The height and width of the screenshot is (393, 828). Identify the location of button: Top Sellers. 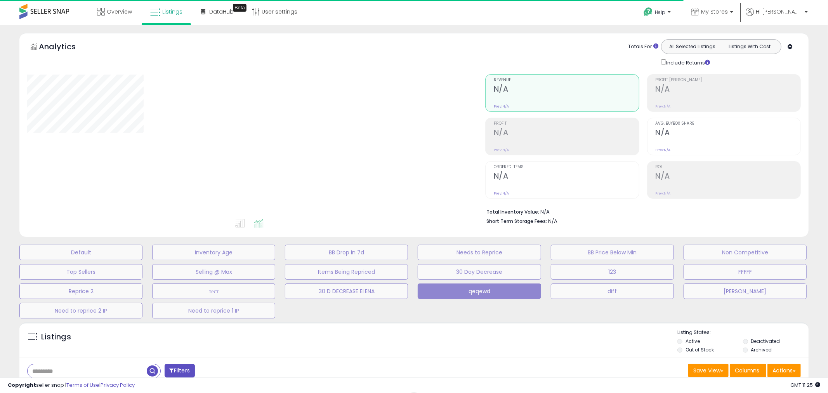
(81, 272).